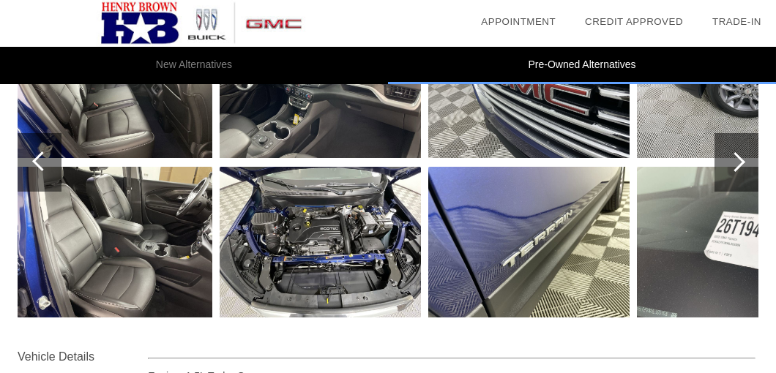  Describe the element at coordinates (529, 242) in the screenshot. I see `img: 31.jpg` at that location.